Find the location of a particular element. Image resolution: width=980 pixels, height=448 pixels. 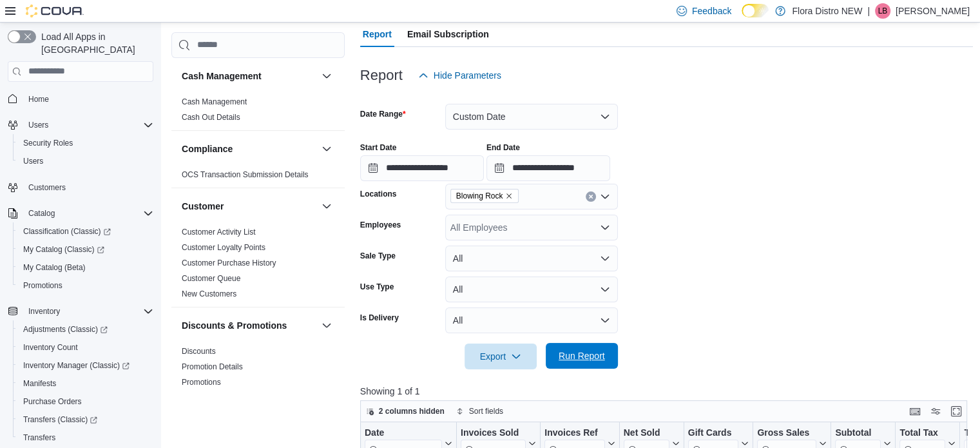

button: Manifests is located at coordinates (85, 383).